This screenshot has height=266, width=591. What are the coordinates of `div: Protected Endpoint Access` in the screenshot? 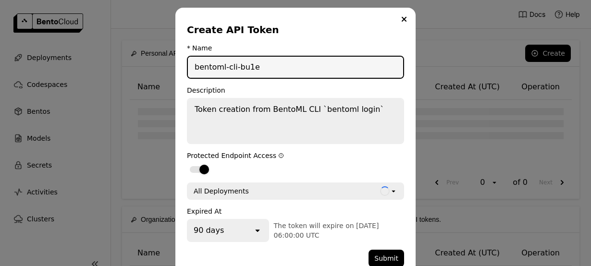 It's located at (296, 156).